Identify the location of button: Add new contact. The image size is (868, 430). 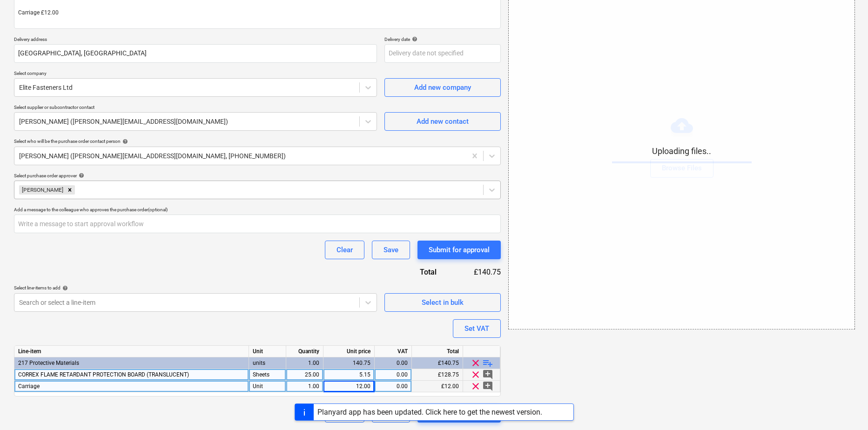
(443, 122).